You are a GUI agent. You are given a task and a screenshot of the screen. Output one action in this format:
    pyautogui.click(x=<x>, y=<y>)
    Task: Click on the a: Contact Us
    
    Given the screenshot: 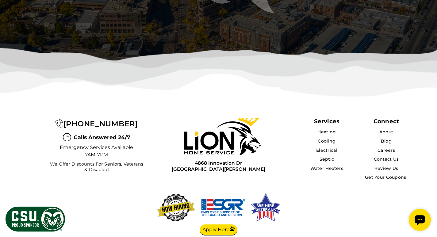 What is the action you would take?
    pyautogui.click(x=386, y=159)
    